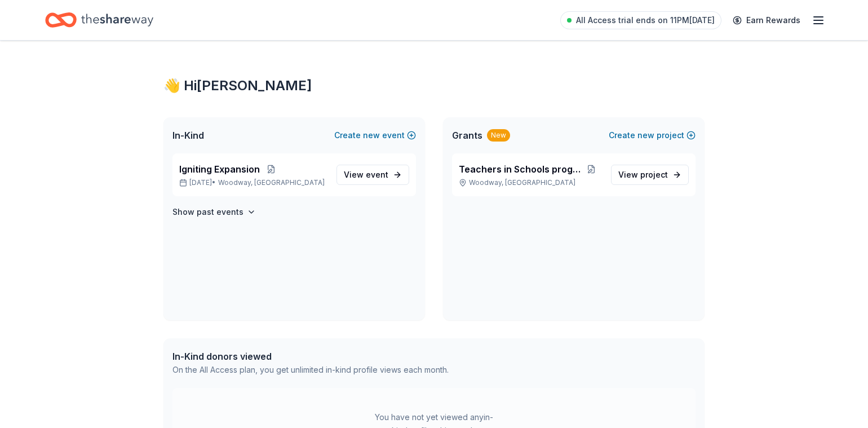 Image resolution: width=868 pixels, height=428 pixels. What do you see at coordinates (188, 135) in the screenshot?
I see `span: In-Kind` at bounding box center [188, 135].